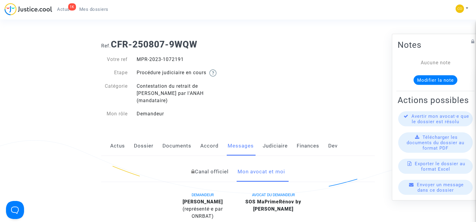 The height and width of the screenshot is (222, 476). Describe the element at coordinates (440, 166) in the screenshot. I see `span: Exporter le dossier au format Excel` at that location.